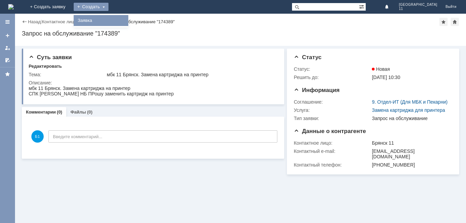  What do you see at coordinates (101, 20) in the screenshot?
I see `a: Заявка` at bounding box center [101, 20].